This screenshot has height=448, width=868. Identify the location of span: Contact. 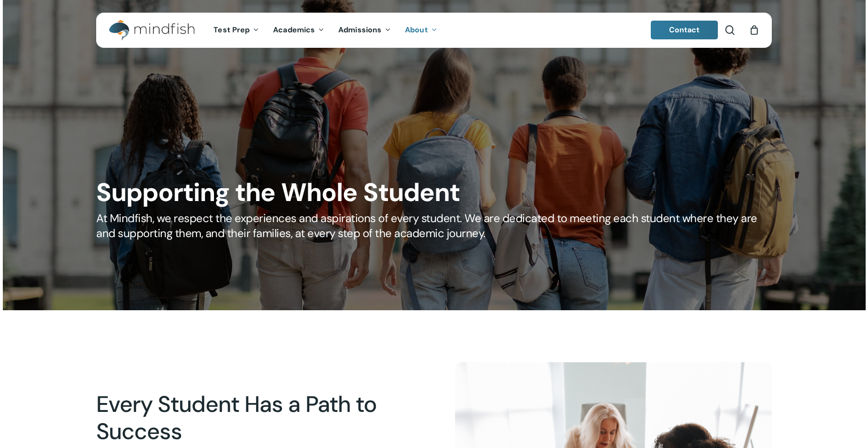
(684, 30).